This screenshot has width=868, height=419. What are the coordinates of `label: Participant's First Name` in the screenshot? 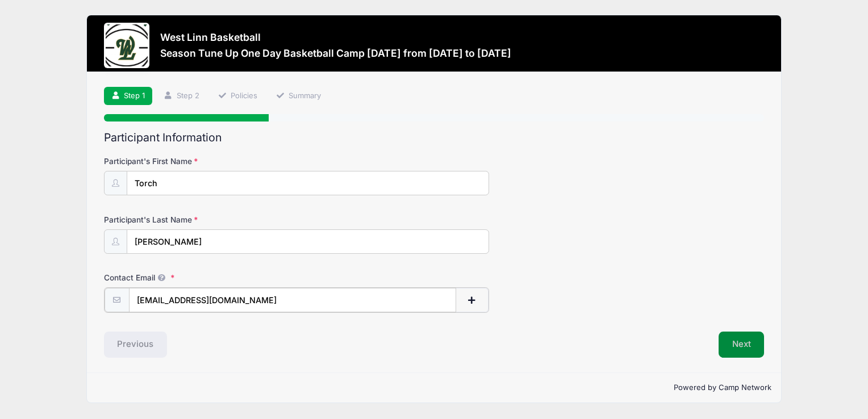 It's located at (214, 161).